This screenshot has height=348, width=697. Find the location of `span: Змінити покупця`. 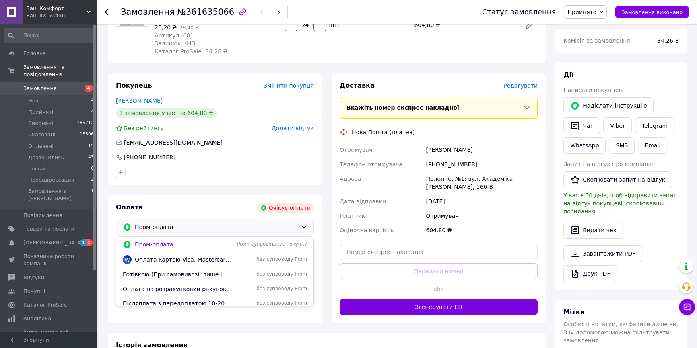

span: Змінити покупця is located at coordinates (289, 86).